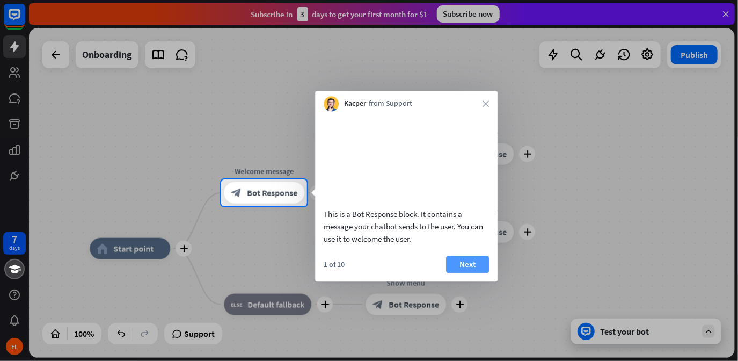  What do you see at coordinates (236, 193) in the screenshot?
I see `i: block_bot_response` at bounding box center [236, 193].